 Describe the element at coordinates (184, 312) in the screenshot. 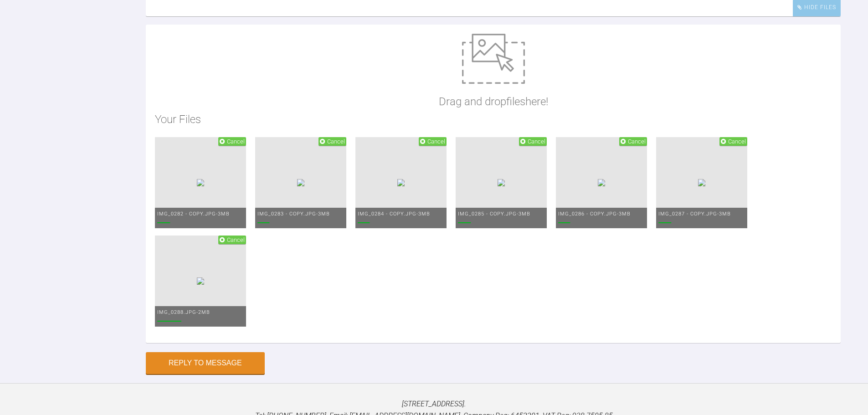

I see `span: IMG_0288.JPG - 2MB` at that location.